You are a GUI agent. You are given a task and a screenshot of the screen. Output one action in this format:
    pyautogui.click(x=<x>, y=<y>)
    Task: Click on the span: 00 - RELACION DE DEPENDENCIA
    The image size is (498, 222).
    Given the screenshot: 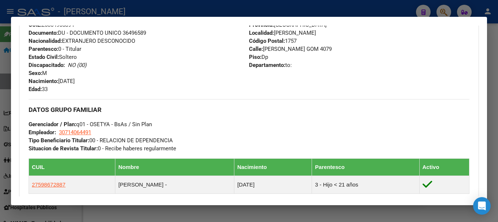 What is the action you would take?
    pyautogui.click(x=101, y=141)
    